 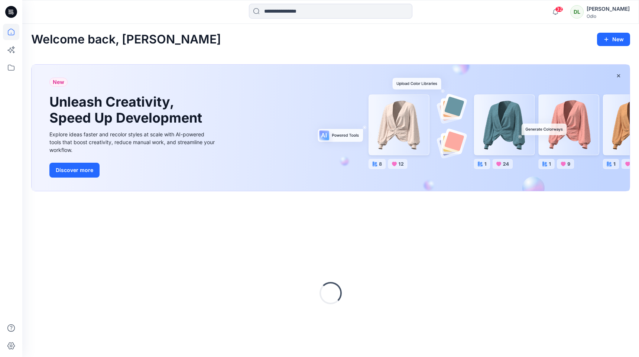 I want to click on button: Discover more, so click(x=74, y=170).